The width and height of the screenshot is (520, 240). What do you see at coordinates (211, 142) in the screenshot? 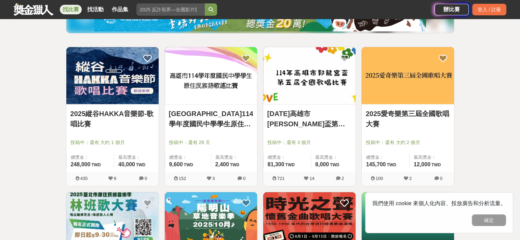
I see `span: 投稿中：還有 28 天` at bounding box center [211, 142].